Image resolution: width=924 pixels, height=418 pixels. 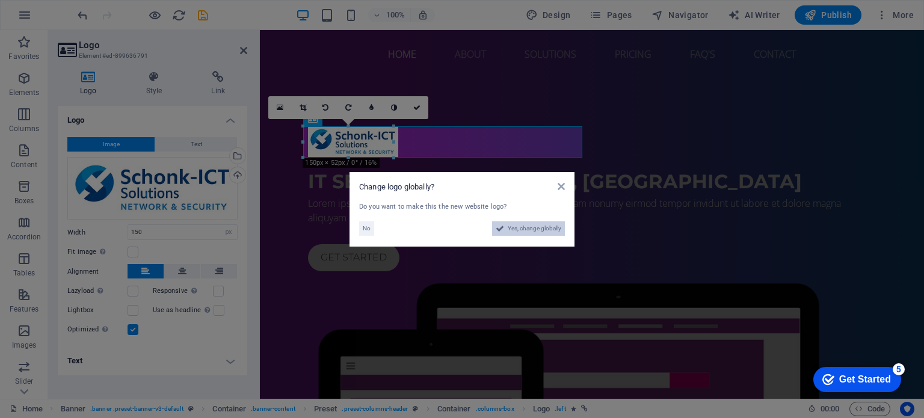 What do you see at coordinates (528, 229) in the screenshot?
I see `button: Yes, change globally` at bounding box center [528, 229].